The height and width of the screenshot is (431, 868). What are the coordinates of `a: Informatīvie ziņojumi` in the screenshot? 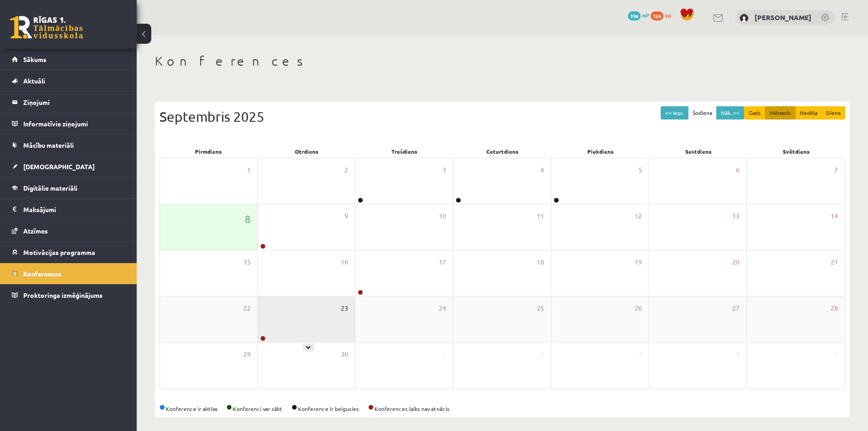 It's located at (68, 124).